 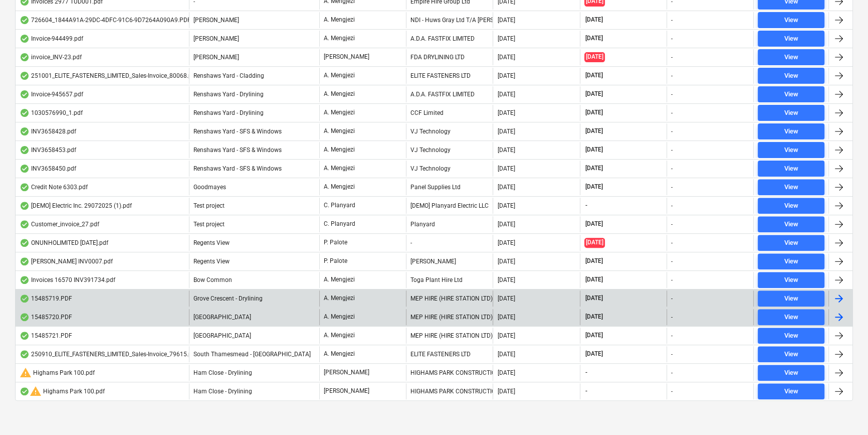 What do you see at coordinates (46, 335) in the screenshot?
I see `div: 15485721.PDF` at bounding box center [46, 335].